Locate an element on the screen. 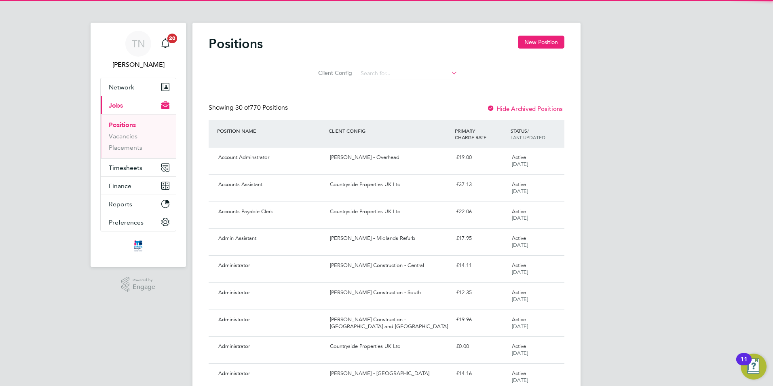 Image resolution: width=773 pixels, height=386 pixels. span: TN is located at coordinates (138, 44).